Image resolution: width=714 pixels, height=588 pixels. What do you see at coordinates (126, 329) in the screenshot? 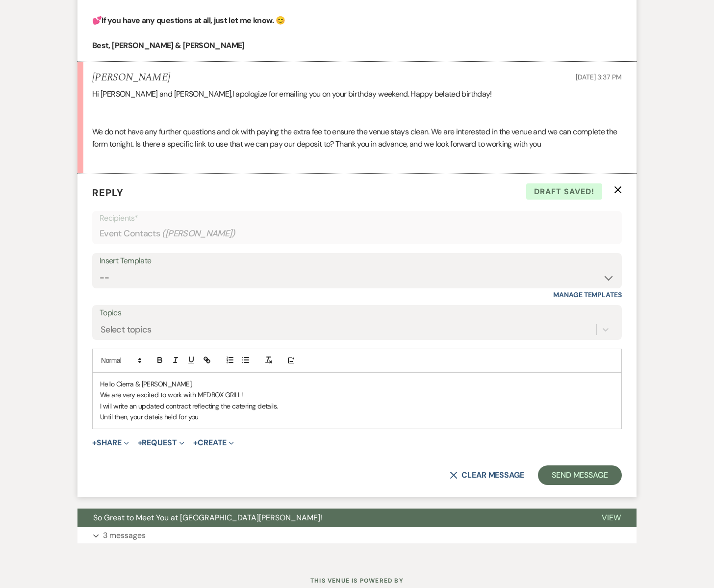
I see `div: Select topics` at bounding box center [126, 329].